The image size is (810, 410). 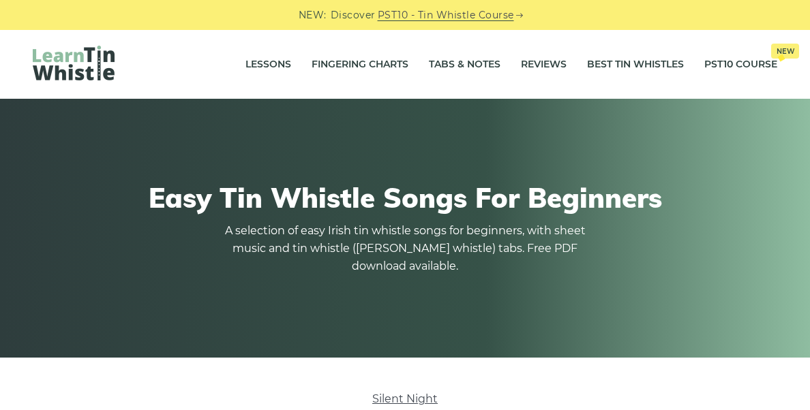 I want to click on a: Silent Night, so click(x=405, y=399).